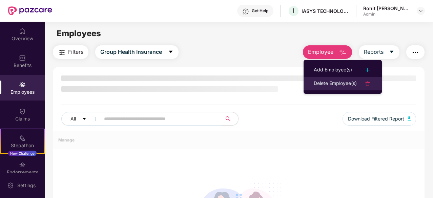 The image size is (433, 198). Describe the element at coordinates (335, 84) in the screenshot. I see `div: Delete Employee(s)` at that location.